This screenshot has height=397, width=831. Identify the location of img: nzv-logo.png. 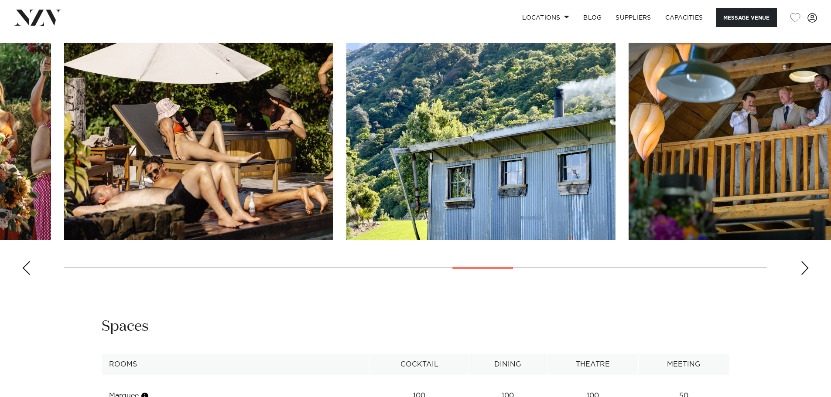
(38, 17).